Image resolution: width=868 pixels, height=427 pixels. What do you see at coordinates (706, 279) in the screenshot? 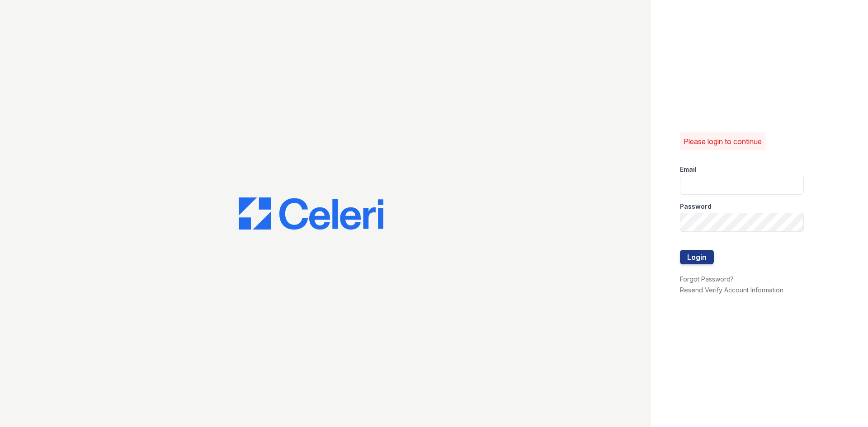
I see `a: Forgot Password?` at bounding box center [706, 279].